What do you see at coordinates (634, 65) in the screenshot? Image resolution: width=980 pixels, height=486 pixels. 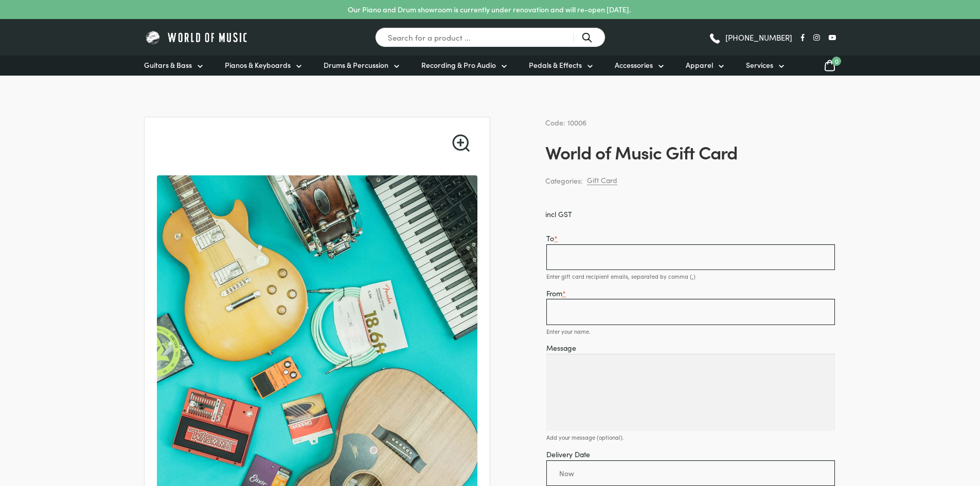 I see `span: Accessories` at bounding box center [634, 65].